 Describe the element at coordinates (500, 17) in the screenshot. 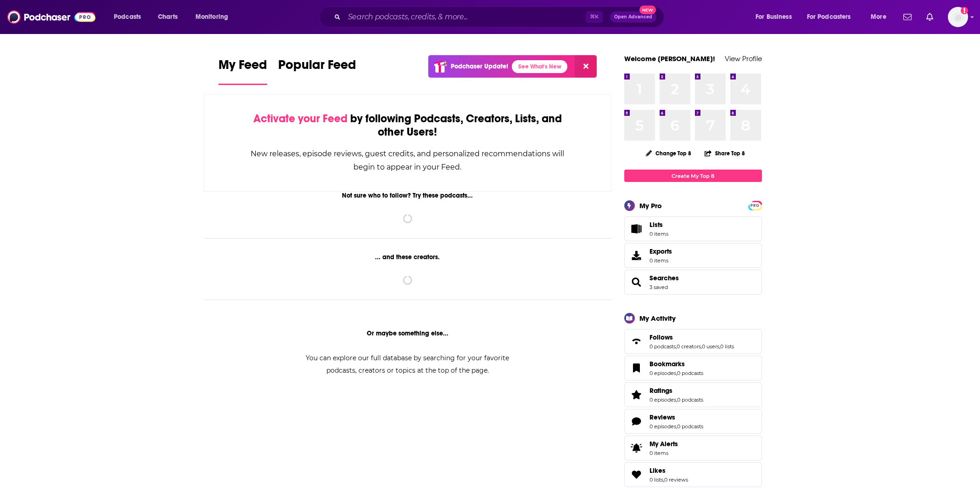

I see `div: Search podcasts, credits, & more...` at that location.